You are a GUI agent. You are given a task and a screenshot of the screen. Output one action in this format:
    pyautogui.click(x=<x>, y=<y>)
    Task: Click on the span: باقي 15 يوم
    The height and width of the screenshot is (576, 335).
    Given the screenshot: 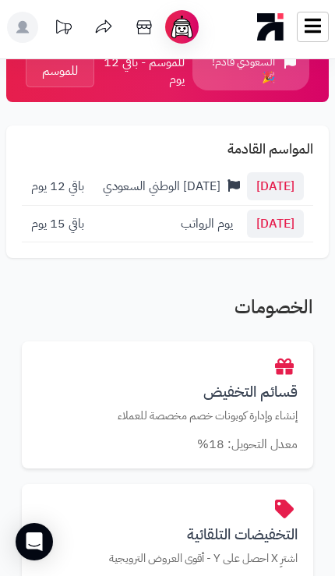 What is the action you would take?
    pyautogui.click(x=58, y=224)
    